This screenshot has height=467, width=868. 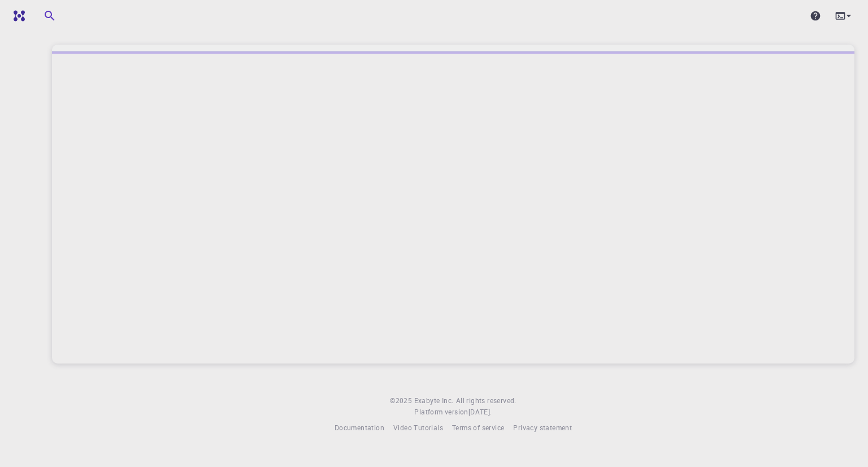 What do you see at coordinates (441, 412) in the screenshot?
I see `span: Platform version` at bounding box center [441, 412].